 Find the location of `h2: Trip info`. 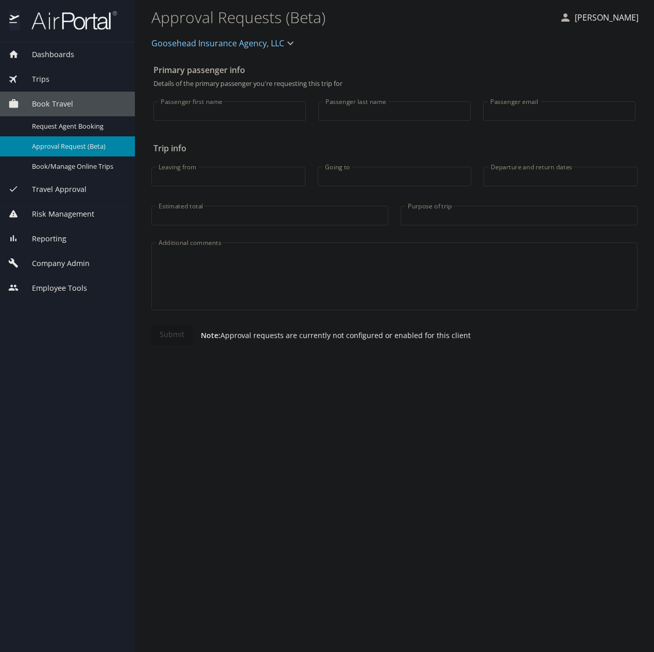

h2: Trip info is located at coordinates (394, 148).